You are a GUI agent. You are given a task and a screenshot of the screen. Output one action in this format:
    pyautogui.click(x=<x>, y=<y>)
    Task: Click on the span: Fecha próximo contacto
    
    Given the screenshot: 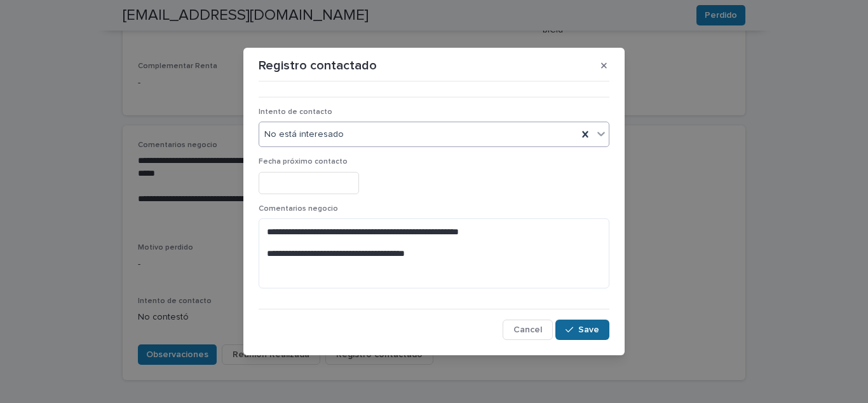 What is the action you would take?
    pyautogui.click(x=303, y=161)
    